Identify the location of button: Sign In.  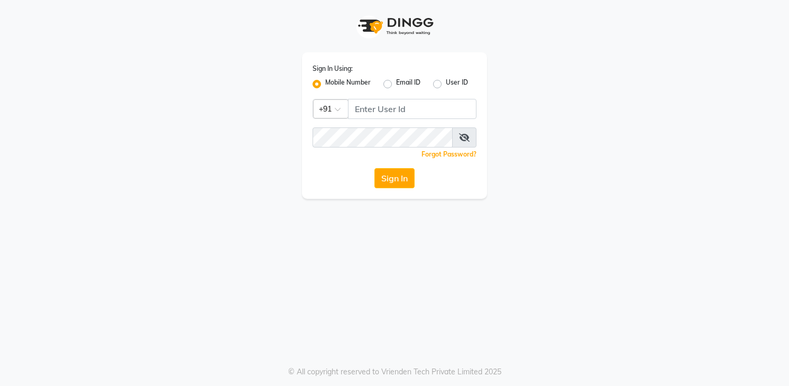
(394, 178).